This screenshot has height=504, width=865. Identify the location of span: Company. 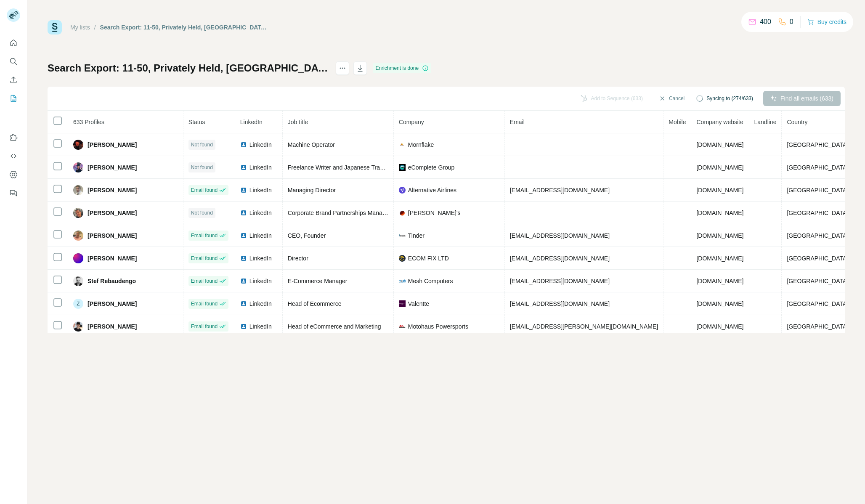
(411, 122).